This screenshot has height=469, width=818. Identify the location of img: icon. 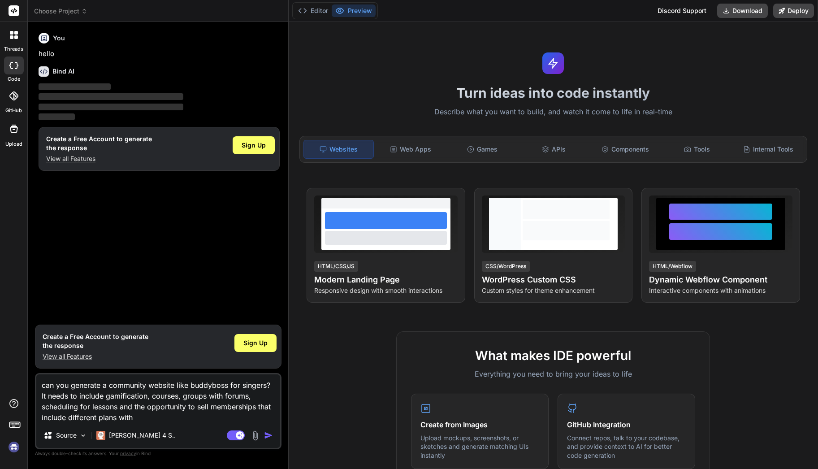
(268, 435).